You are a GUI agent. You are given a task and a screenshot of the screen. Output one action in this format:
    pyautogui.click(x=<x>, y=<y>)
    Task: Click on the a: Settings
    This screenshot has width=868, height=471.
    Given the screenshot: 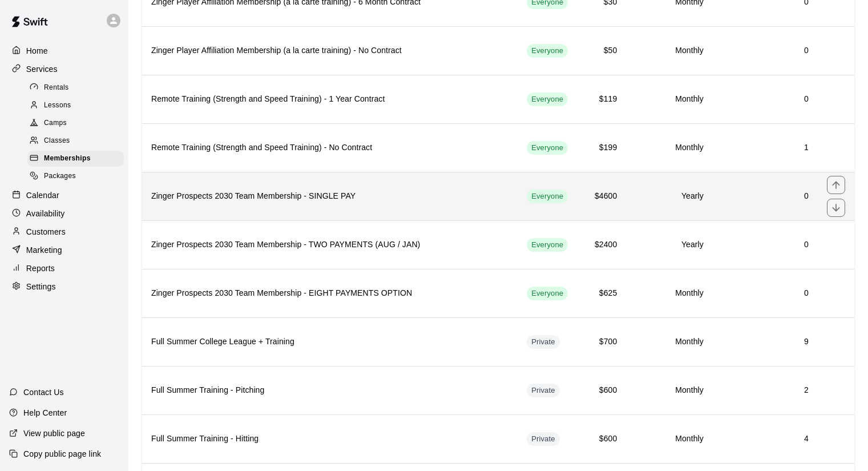 What is the action you would take?
    pyautogui.click(x=64, y=286)
    